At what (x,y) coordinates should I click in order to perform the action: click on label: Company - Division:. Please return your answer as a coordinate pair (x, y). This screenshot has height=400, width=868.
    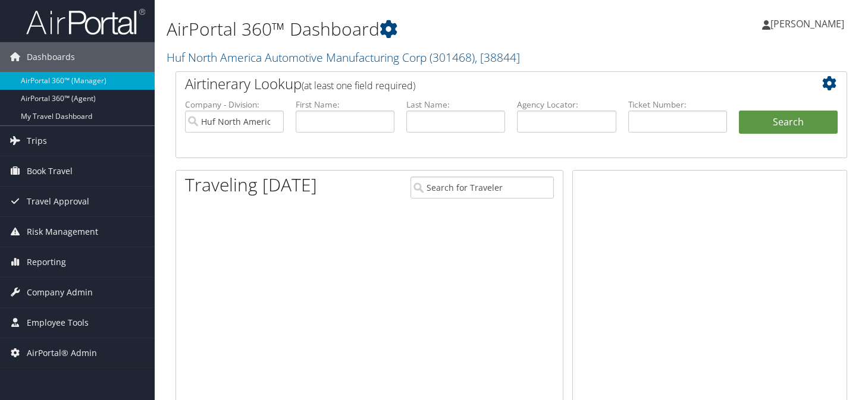
    Looking at the image, I should click on (234, 105).